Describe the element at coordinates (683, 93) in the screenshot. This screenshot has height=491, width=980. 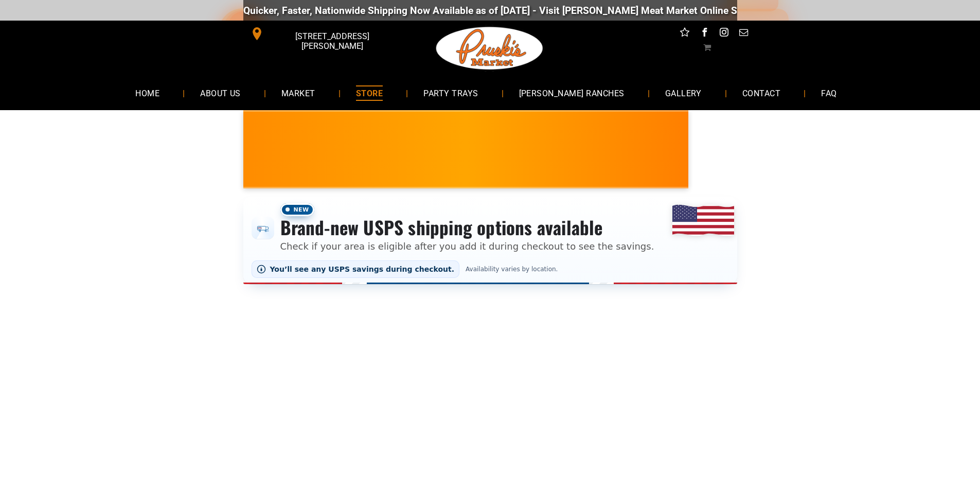
I see `a: GALLERY` at that location.